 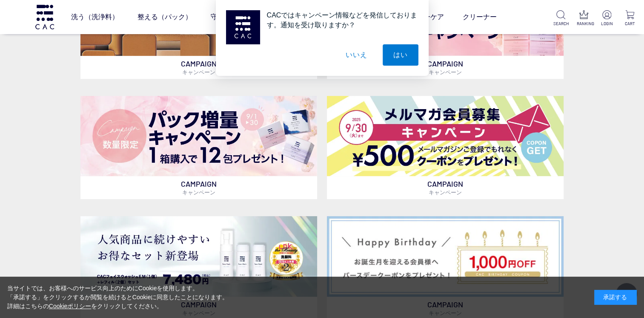 What do you see at coordinates (199, 136) in the screenshot?
I see `img: パック増量キャンペーン` at bounding box center [199, 136].